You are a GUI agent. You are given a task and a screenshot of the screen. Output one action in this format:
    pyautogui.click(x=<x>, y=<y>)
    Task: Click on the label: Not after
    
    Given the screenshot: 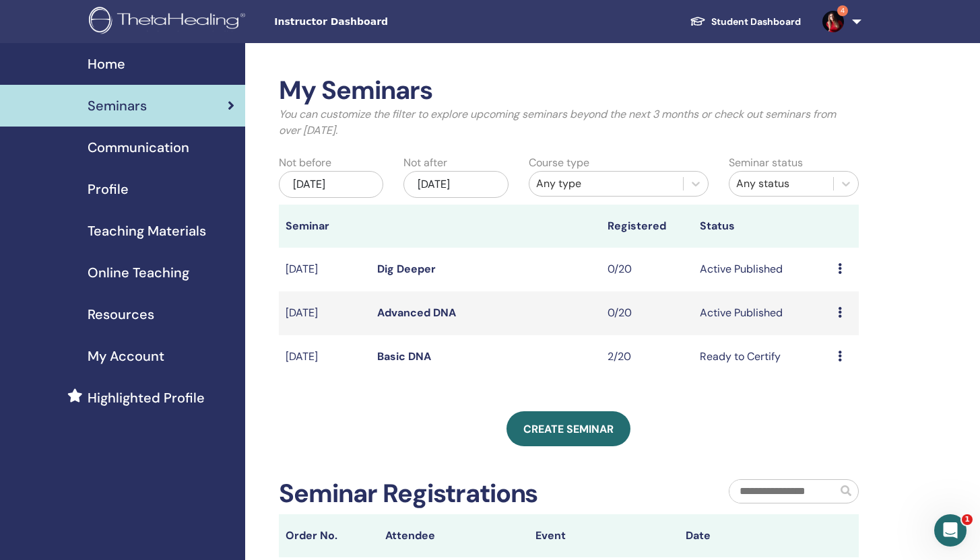 What is the action you would take?
    pyautogui.click(x=425, y=163)
    